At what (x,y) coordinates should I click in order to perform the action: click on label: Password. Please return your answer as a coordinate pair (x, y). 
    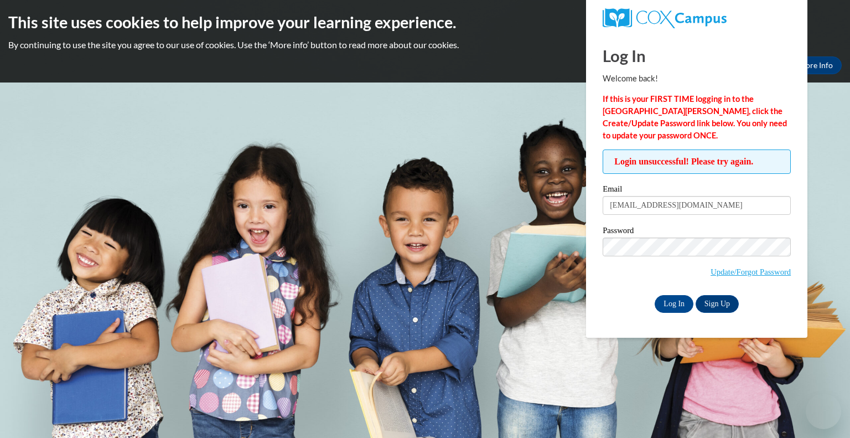
    Looking at the image, I should click on (696, 232).